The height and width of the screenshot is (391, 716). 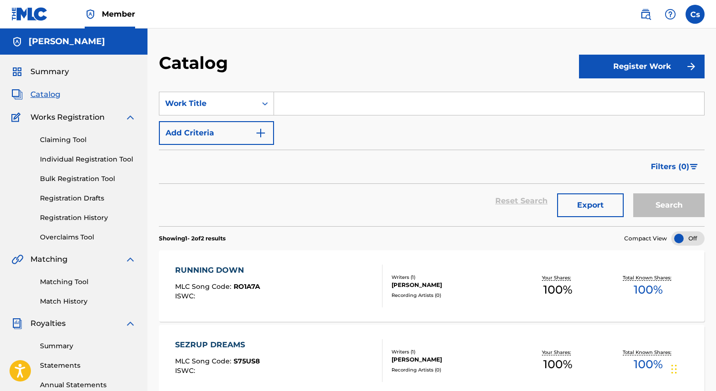 I want to click on h5: Charles smith, so click(x=67, y=41).